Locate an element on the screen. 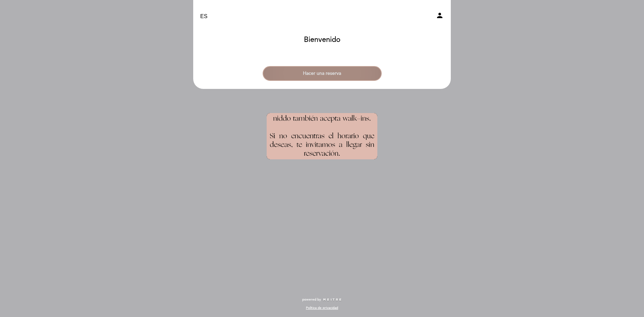 This screenshot has width=644, height=317. img: MEITRE is located at coordinates (332, 300).